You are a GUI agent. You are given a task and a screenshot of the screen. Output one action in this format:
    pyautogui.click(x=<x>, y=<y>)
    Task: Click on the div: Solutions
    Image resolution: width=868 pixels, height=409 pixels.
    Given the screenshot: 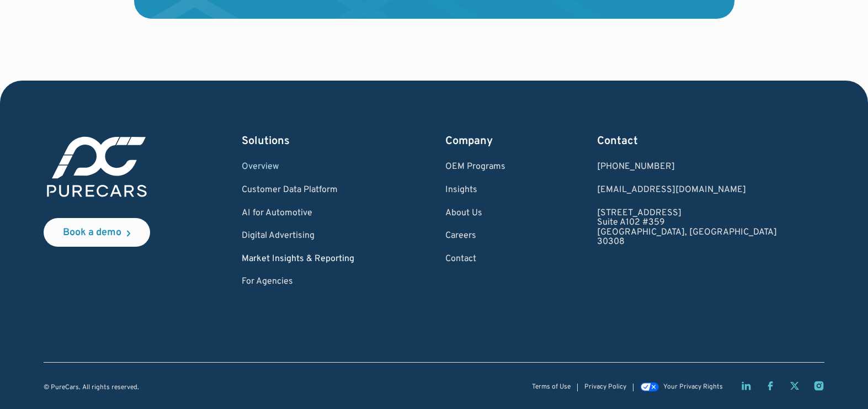 What is the action you would take?
    pyautogui.click(x=298, y=141)
    